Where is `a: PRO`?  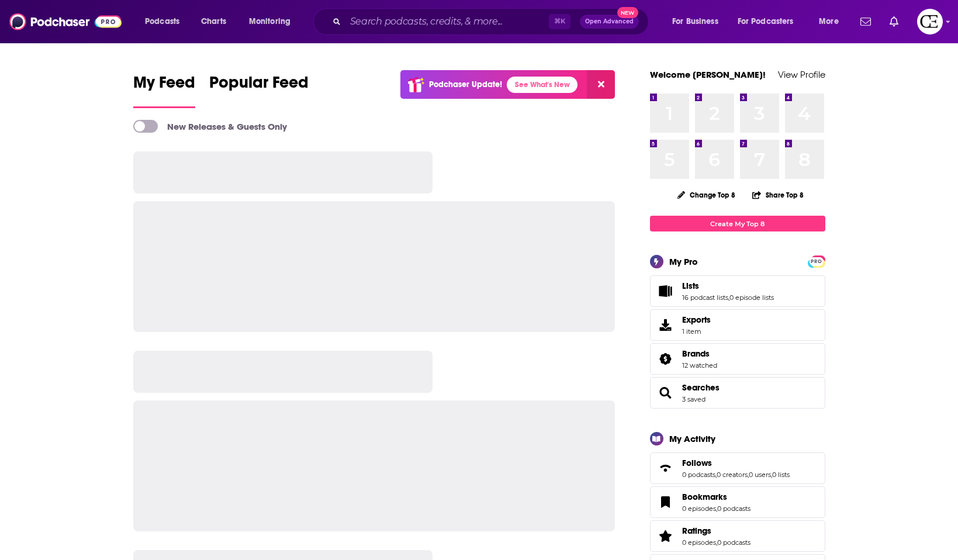 a: PRO is located at coordinates (817, 261).